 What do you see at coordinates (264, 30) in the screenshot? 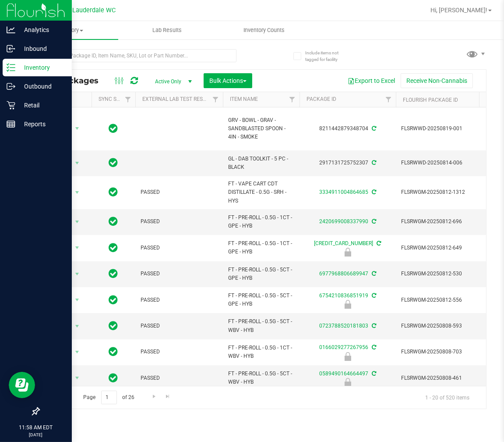
I see `span: Inventory Counts` at bounding box center [264, 30].